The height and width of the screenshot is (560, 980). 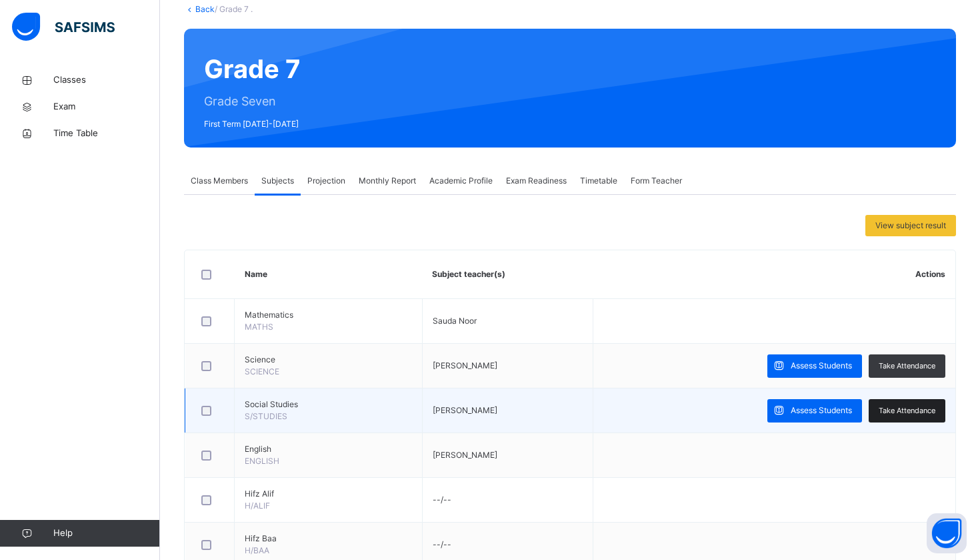 What do you see at coordinates (328, 539) in the screenshot?
I see `span: Hifz Baa` at bounding box center [328, 539].